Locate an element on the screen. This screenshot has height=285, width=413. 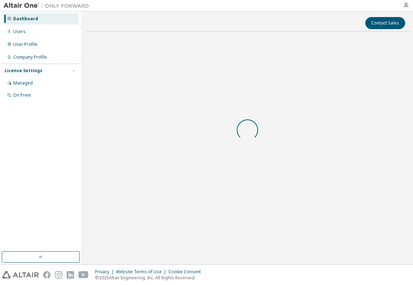
img: instagram.svg is located at coordinates (58, 275).